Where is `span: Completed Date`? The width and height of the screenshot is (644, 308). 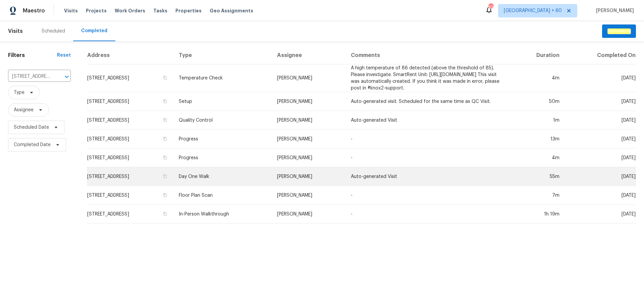 span: Completed Date is located at coordinates (32, 145).